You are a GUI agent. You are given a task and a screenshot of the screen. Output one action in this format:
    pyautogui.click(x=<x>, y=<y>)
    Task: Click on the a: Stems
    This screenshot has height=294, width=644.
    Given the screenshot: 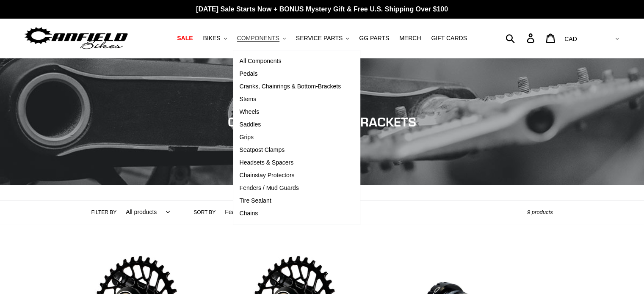 What is the action you would take?
    pyautogui.click(x=291, y=100)
    